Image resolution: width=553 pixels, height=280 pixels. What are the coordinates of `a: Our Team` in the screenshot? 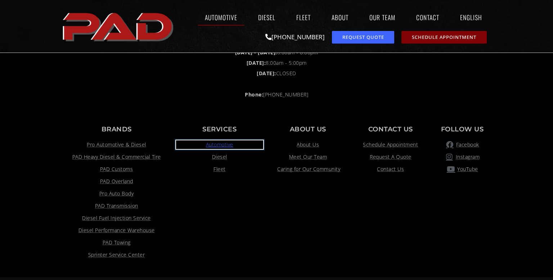 It's located at (382, 17).